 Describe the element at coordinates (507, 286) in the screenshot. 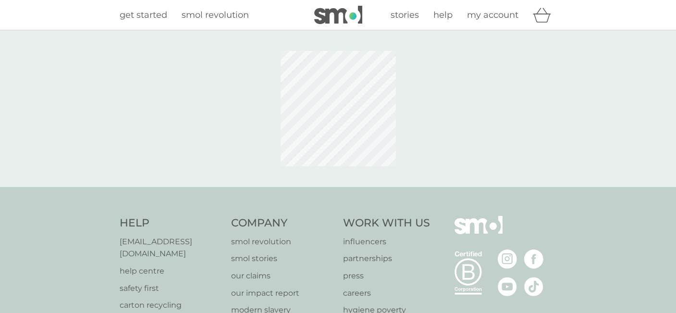

I see `img: visit the smol Youtube page` at that location.